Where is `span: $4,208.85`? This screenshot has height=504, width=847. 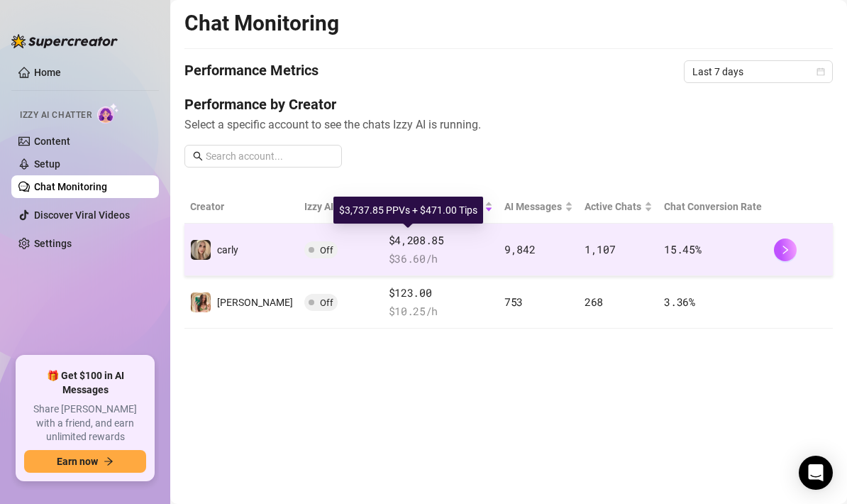 span: $4,208.85 is located at coordinates (441, 240).